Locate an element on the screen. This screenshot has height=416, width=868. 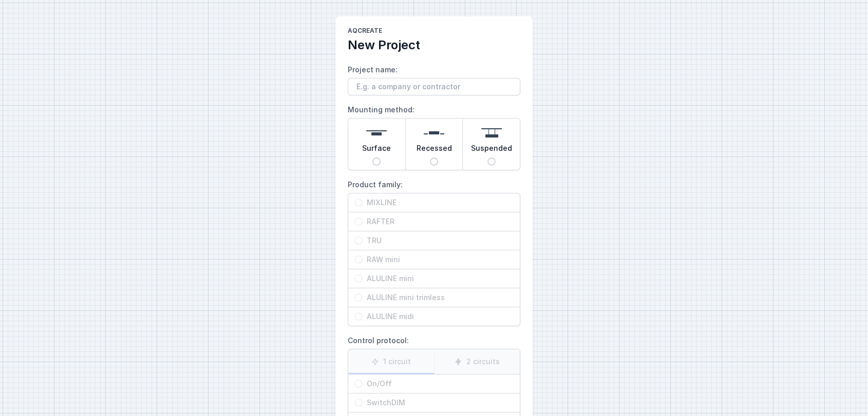
input: Project name: is located at coordinates (434, 87).